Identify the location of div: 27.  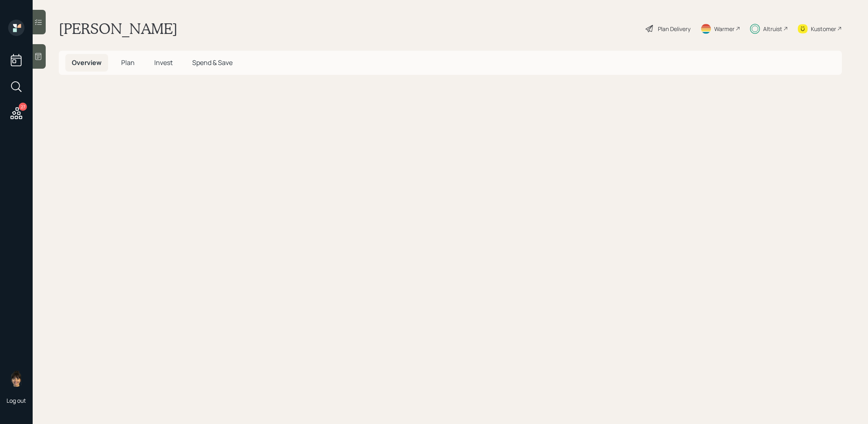
(23, 107).